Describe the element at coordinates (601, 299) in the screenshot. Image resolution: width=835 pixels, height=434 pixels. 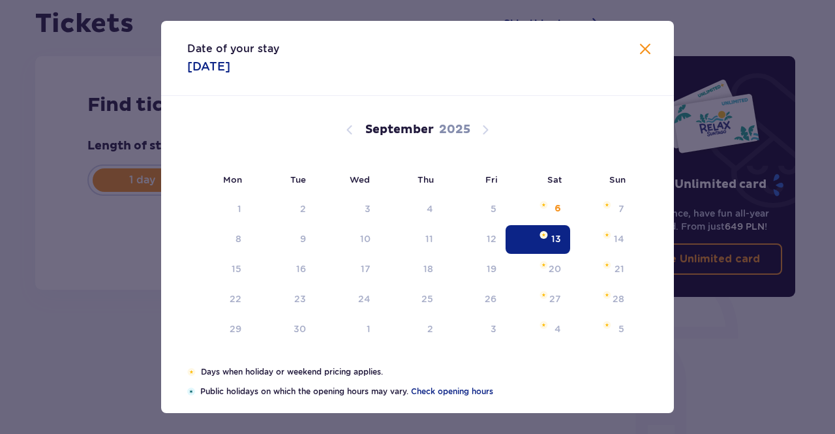
I see `td: Sunday, September 28, 2025` at that location.